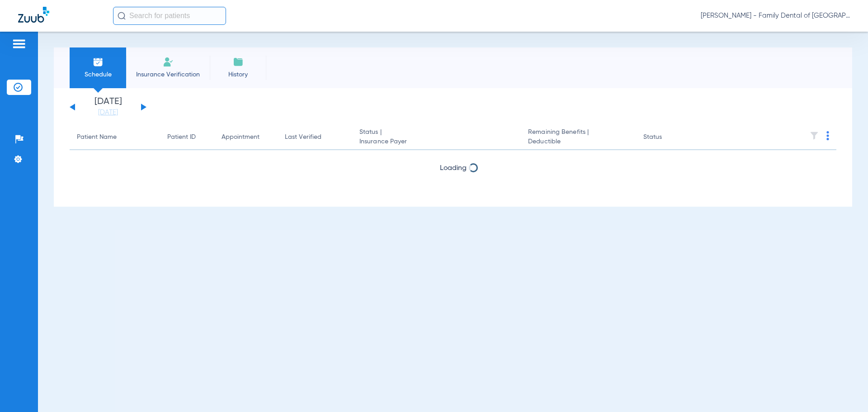 Image resolution: width=868 pixels, height=412 pixels. What do you see at coordinates (436, 141) in the screenshot?
I see `span: Insurance Payer` at bounding box center [436, 141].